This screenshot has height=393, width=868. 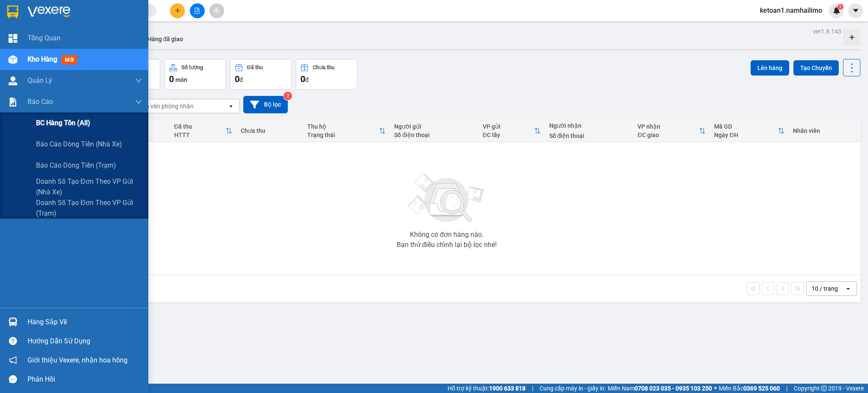 What do you see at coordinates (79, 144) in the screenshot?
I see `span: Báo cáo dòng tiền (nhà xe)` at bounding box center [79, 144].